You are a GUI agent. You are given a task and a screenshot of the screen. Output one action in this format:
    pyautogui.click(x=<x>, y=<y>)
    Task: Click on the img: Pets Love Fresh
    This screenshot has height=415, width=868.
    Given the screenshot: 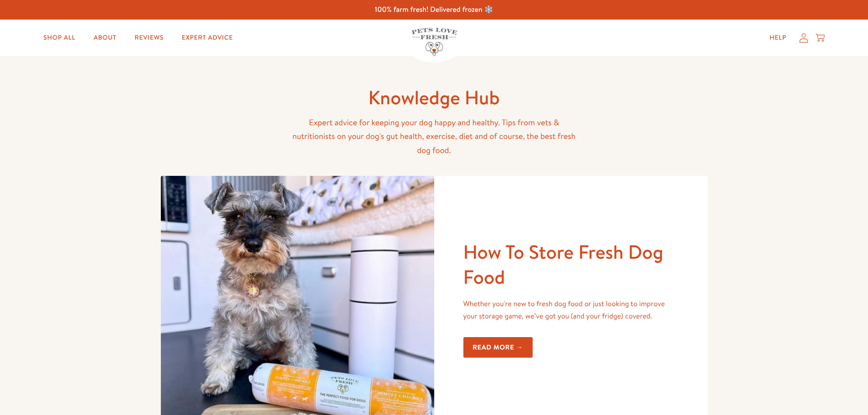 What is the action you would take?
    pyautogui.click(x=434, y=41)
    